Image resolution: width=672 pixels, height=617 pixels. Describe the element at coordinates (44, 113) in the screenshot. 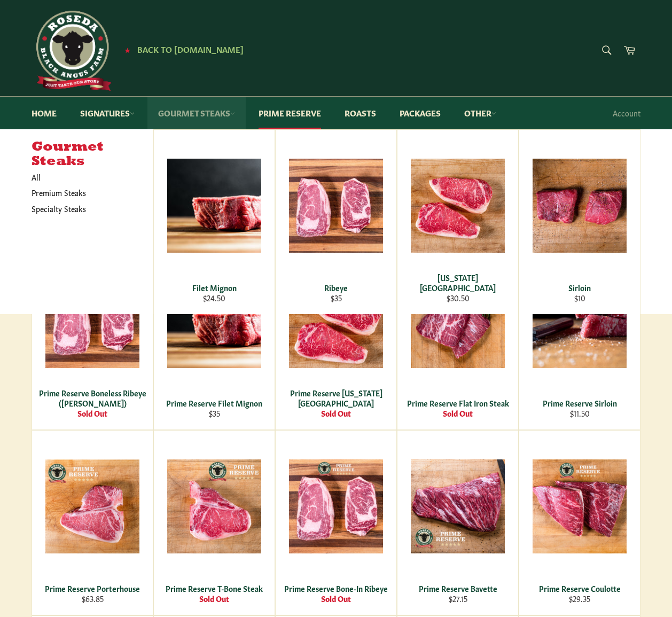

I see `a: Home` at that location.